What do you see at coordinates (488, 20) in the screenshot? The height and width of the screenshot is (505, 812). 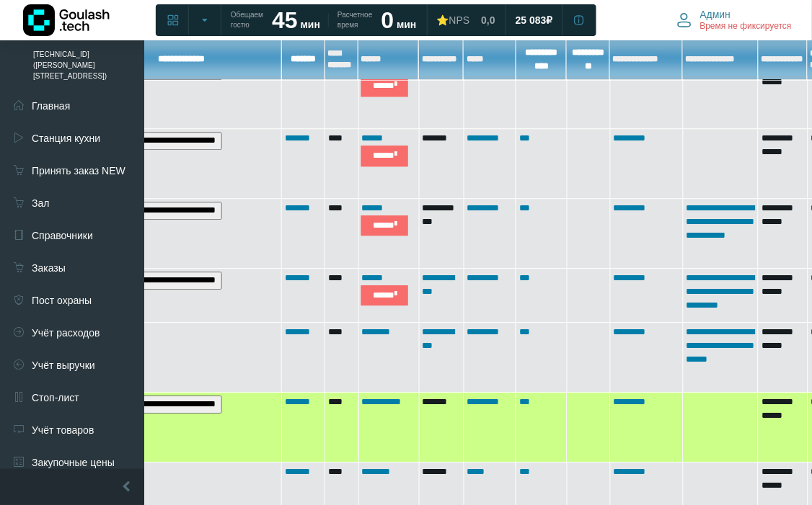 I see `span: 0,0` at bounding box center [488, 20].